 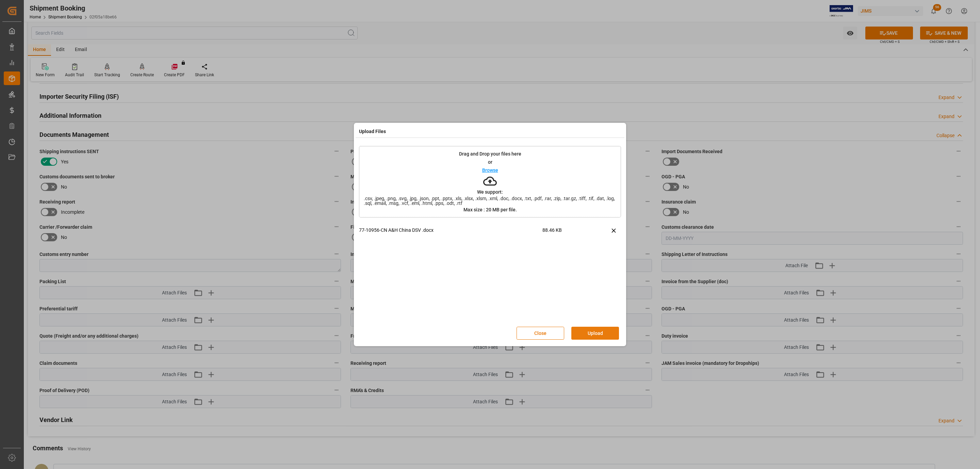 What do you see at coordinates (540, 333) in the screenshot?
I see `button: Close` at bounding box center [540, 333].